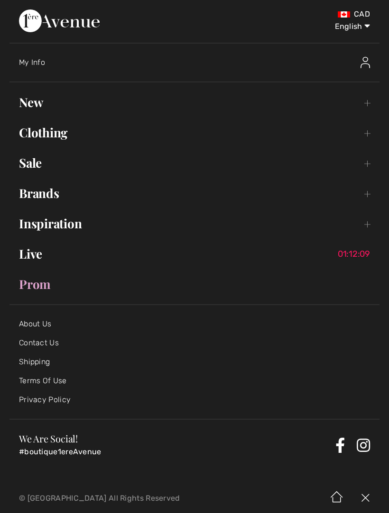 The height and width of the screenshot is (513, 389). Describe the element at coordinates (356, 254) in the screenshot. I see `span: 01:12:09` at that location.